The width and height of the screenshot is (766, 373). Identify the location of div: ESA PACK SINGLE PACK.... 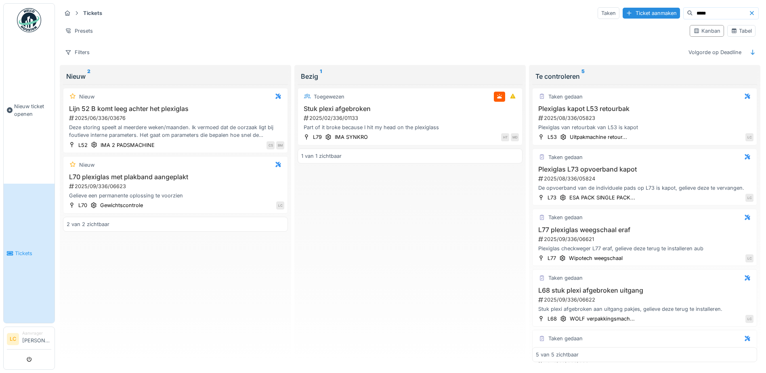
(602, 197).